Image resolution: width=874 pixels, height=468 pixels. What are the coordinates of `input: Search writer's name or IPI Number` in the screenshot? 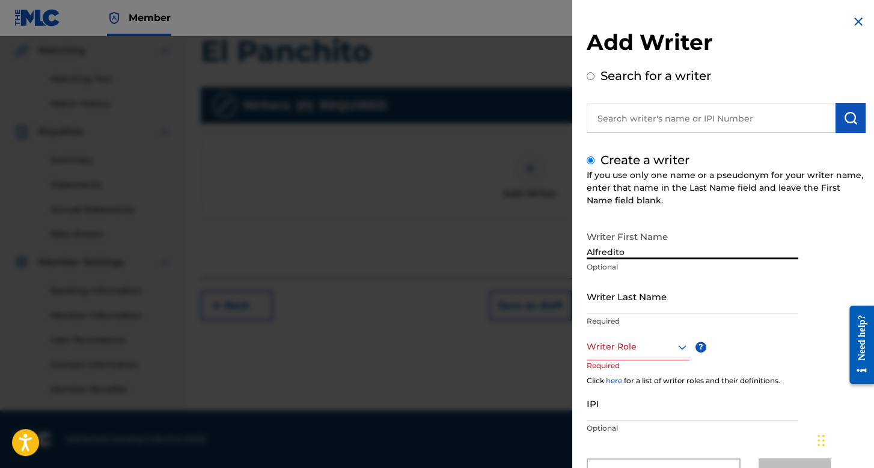 It's located at (711, 118).